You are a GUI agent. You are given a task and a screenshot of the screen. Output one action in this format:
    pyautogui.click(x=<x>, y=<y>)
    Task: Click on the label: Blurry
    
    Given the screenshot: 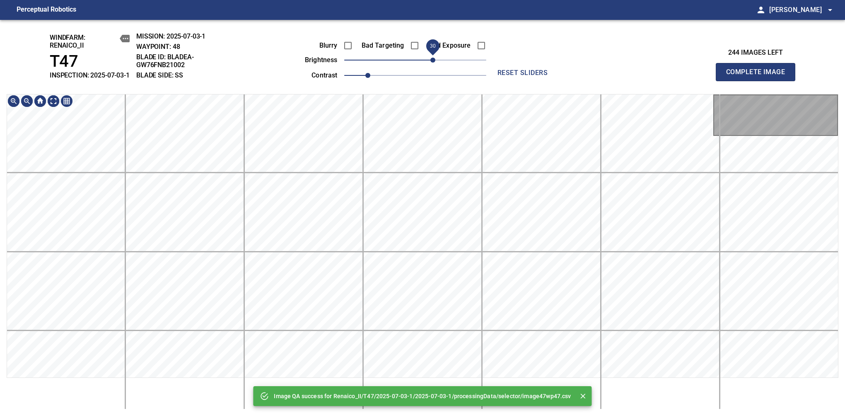 What is the action you would take?
    pyautogui.click(x=314, y=46)
    